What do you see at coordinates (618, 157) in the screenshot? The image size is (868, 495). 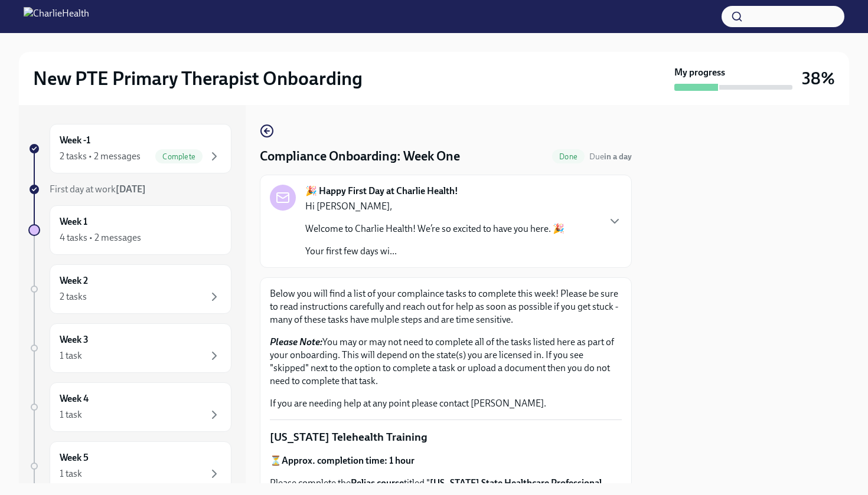 I see `strong: in a day` at bounding box center [618, 157].